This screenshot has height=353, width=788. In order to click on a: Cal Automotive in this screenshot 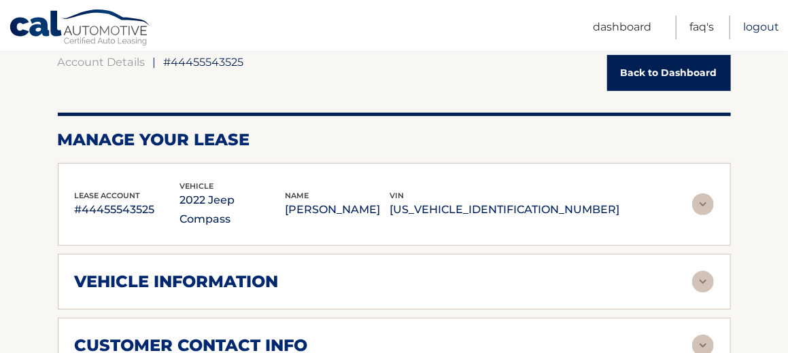, I will do `click(80, 29)`.